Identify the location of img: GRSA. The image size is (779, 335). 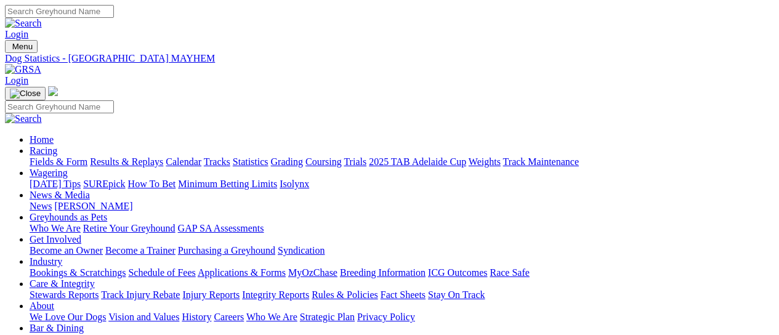
(23, 70).